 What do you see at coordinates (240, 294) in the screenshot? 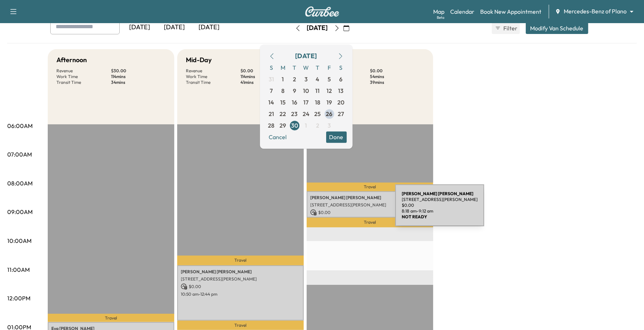
I see `p: 10:50 am - 12:44 pm` at bounding box center [240, 294].